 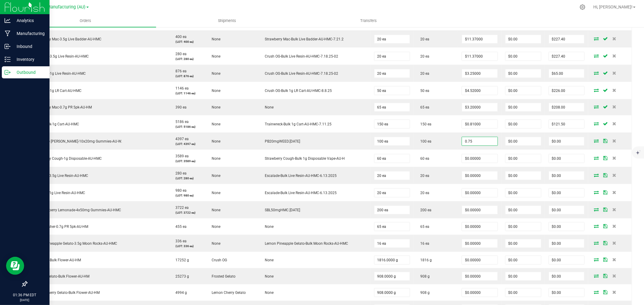 I want to click on span: 908 g, so click(x=423, y=276).